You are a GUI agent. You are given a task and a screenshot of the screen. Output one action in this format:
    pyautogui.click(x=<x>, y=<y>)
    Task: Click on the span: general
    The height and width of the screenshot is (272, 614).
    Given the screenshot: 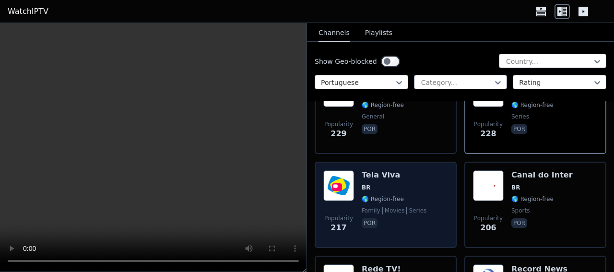 What is the action you would take?
    pyautogui.click(x=373, y=117)
    